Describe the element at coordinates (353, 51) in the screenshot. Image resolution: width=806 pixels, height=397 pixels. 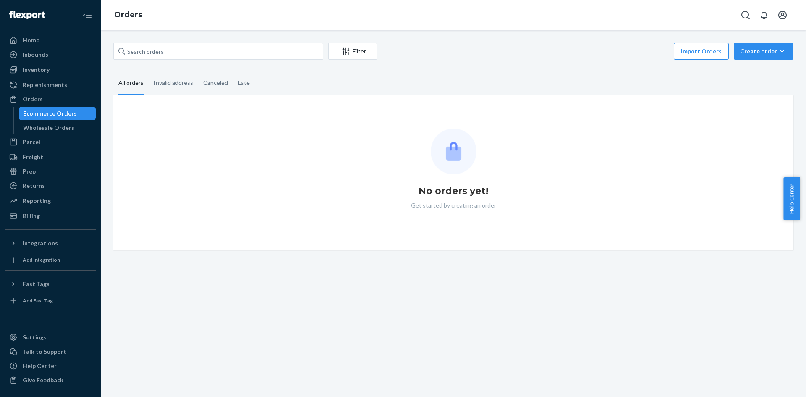
I see `div: Filter` at that location.